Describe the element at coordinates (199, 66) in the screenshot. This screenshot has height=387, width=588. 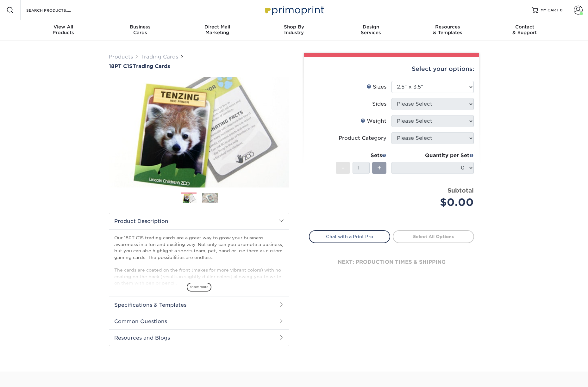
I see `a: 18PT C1STrading Cards` at that location.